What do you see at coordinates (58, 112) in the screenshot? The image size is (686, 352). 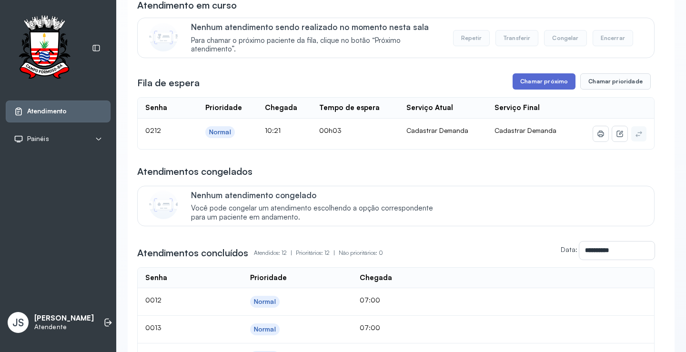 I see `a: Atendimento` at bounding box center [58, 112].